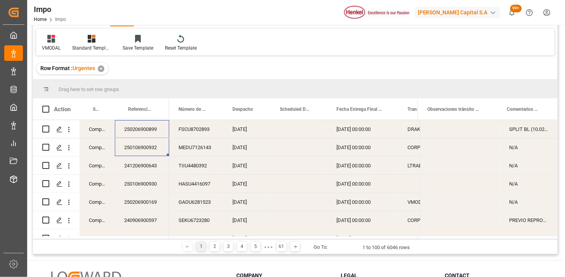  I want to click on span: Scheduled Delivery Date, so click(295, 109).